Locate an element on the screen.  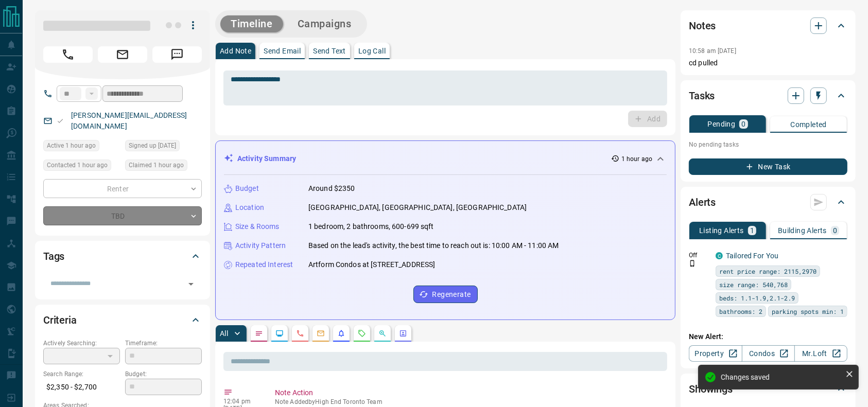
svg: Lead Browsing Activity is located at coordinates (279, 333).